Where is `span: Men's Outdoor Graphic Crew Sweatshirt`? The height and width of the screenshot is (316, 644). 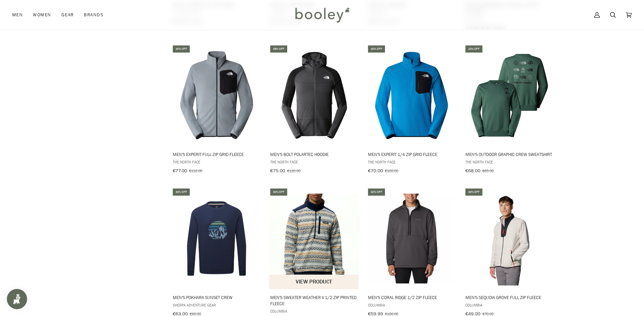 span: Men's Outdoor Graphic Crew Sweatshirt is located at coordinates (509, 154).